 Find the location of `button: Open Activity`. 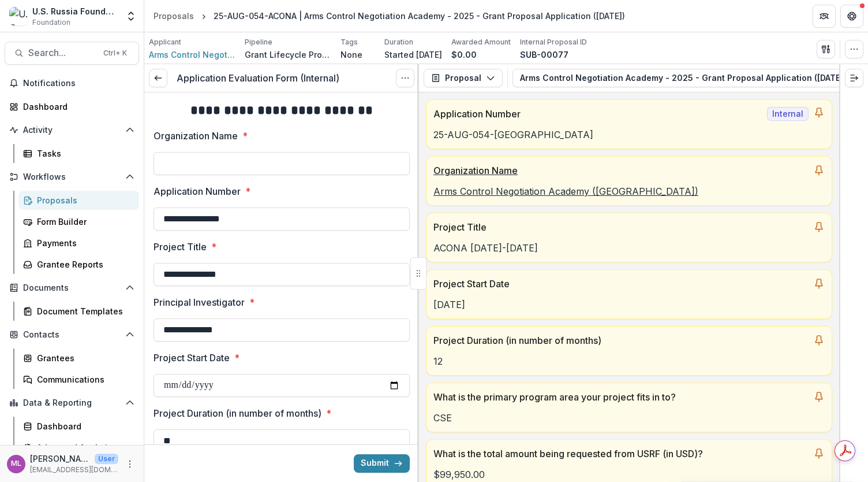

button: Open Activity is located at coordinates (71, 130).